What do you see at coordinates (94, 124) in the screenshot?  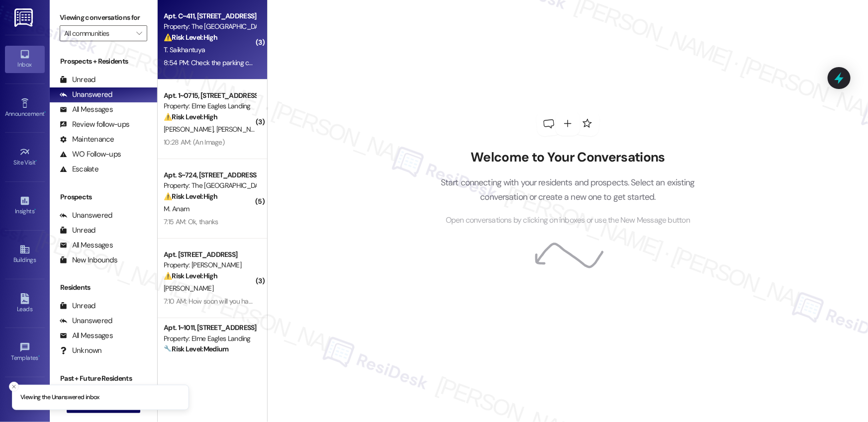 I see `div: Review follow-ups` at bounding box center [94, 124].